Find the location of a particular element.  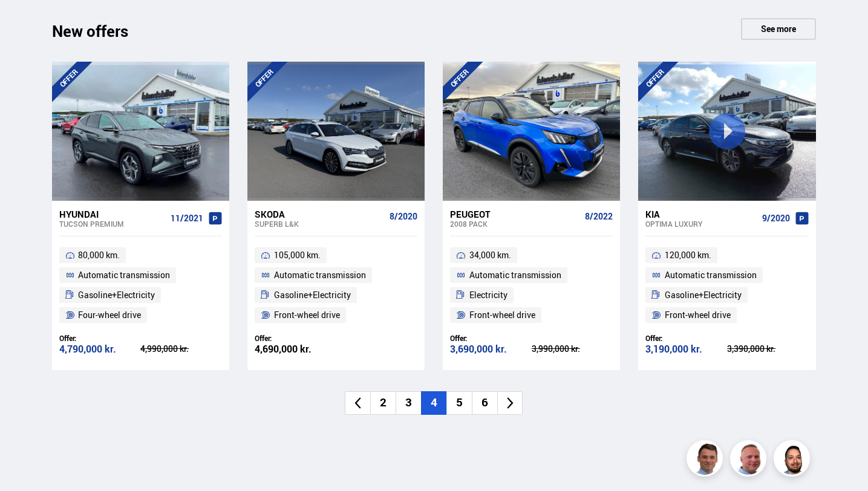

font: 8/2022 is located at coordinates (598, 216).